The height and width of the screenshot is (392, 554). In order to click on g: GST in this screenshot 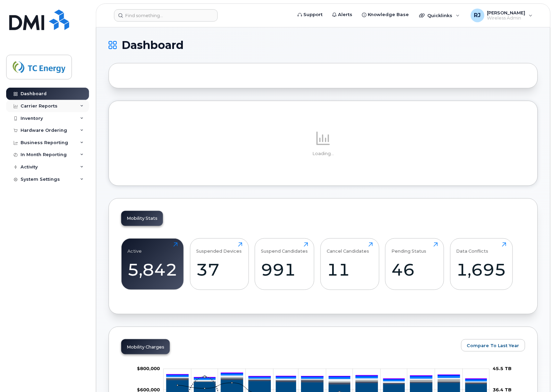, I will do `click(327, 376)`.